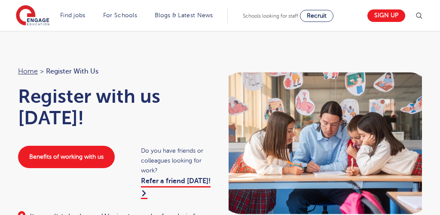  I want to click on a: Find jobs, so click(73, 15).